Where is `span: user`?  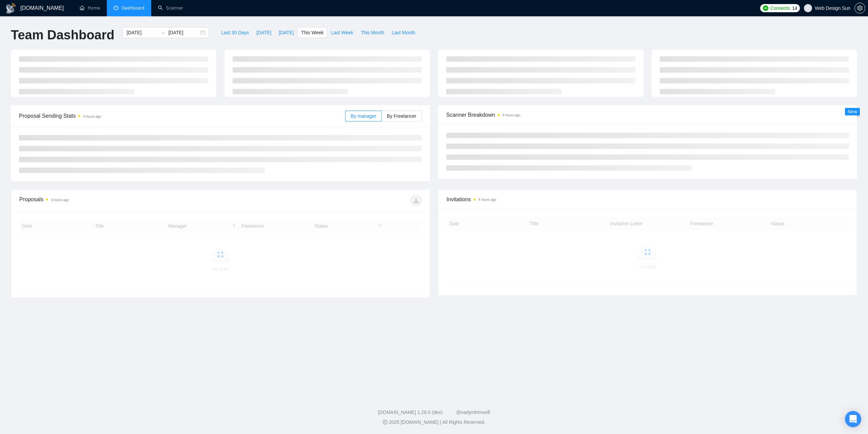 span: user is located at coordinates (808, 8).